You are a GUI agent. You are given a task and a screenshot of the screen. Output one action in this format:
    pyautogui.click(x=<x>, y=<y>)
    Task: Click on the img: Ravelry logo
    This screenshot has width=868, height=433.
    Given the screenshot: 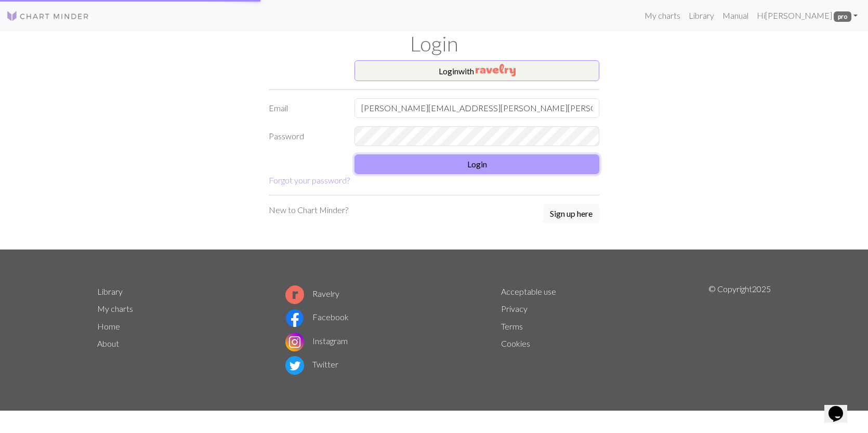 What is the action you would take?
    pyautogui.click(x=295, y=295)
    